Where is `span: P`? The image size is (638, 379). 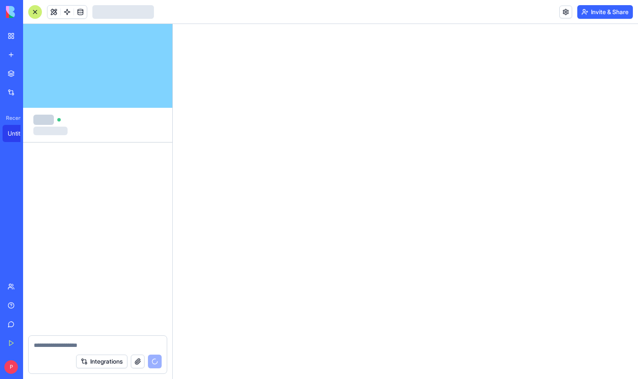
span: P is located at coordinates (11, 367).